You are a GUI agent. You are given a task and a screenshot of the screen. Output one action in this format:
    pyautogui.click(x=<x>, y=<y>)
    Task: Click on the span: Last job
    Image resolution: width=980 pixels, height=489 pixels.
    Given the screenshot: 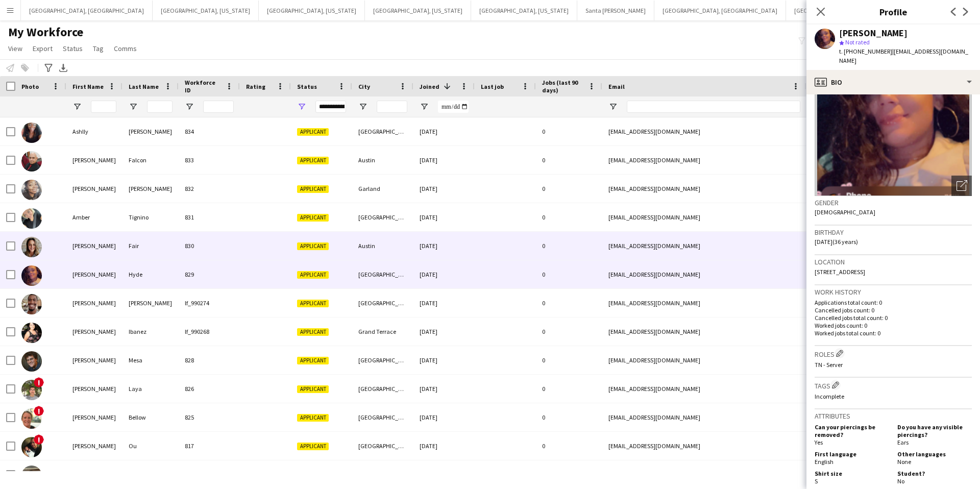 What is the action you would take?
    pyautogui.click(x=492, y=87)
    